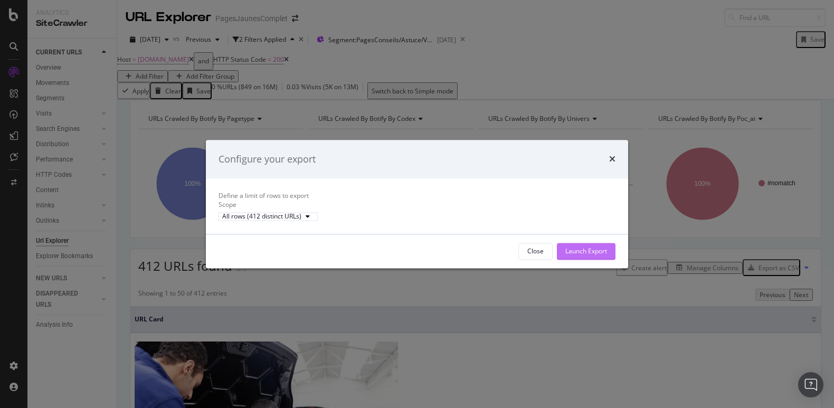 Image resolution: width=834 pixels, height=408 pixels. I want to click on div: All rows (412 distinct URLs), so click(262, 217).